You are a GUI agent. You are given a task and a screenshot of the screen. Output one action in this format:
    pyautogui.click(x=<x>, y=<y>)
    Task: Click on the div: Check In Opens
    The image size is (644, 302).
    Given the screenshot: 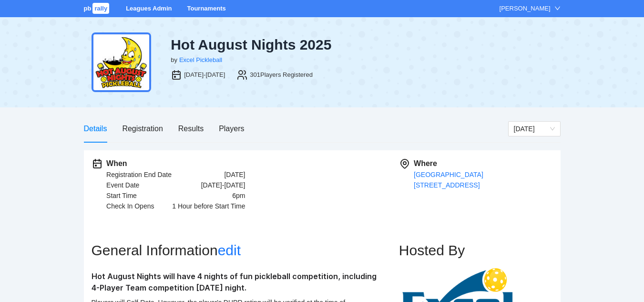 What is the action you would take?
    pyautogui.click(x=130, y=206)
    